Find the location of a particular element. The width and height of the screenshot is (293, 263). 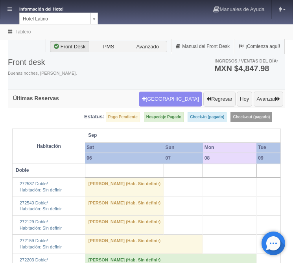

label: Check-in (pagado) is located at coordinates (207, 117).